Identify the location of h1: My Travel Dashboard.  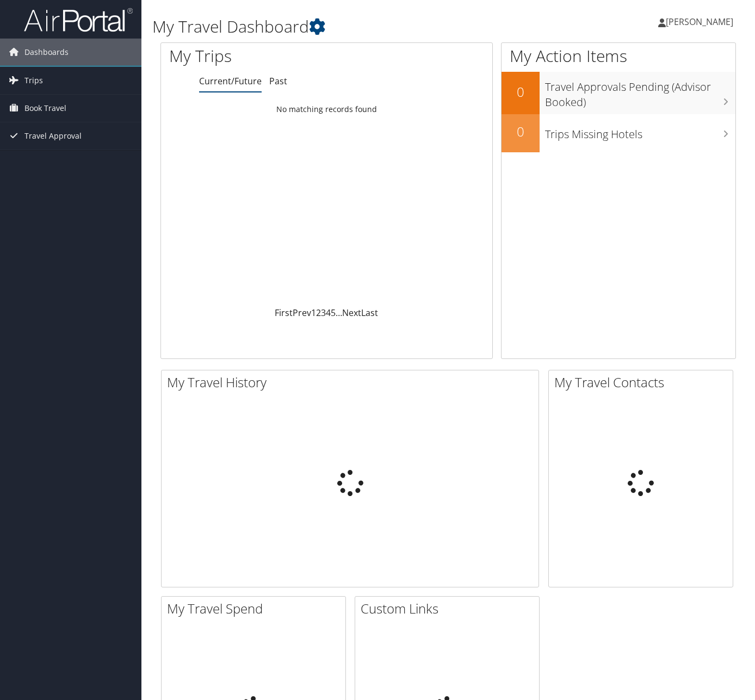
(350, 26).